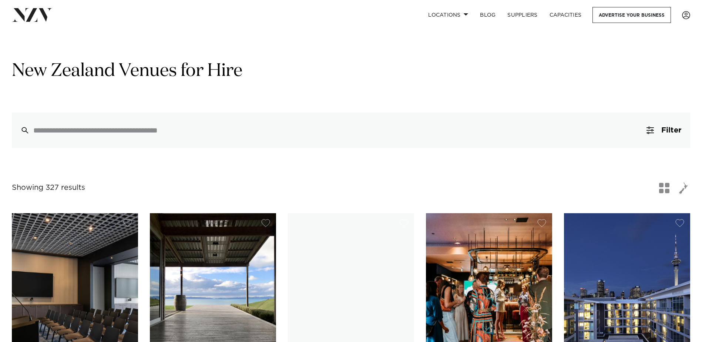 This screenshot has height=342, width=702. Describe the element at coordinates (664, 130) in the screenshot. I see `button: Filter` at that location.